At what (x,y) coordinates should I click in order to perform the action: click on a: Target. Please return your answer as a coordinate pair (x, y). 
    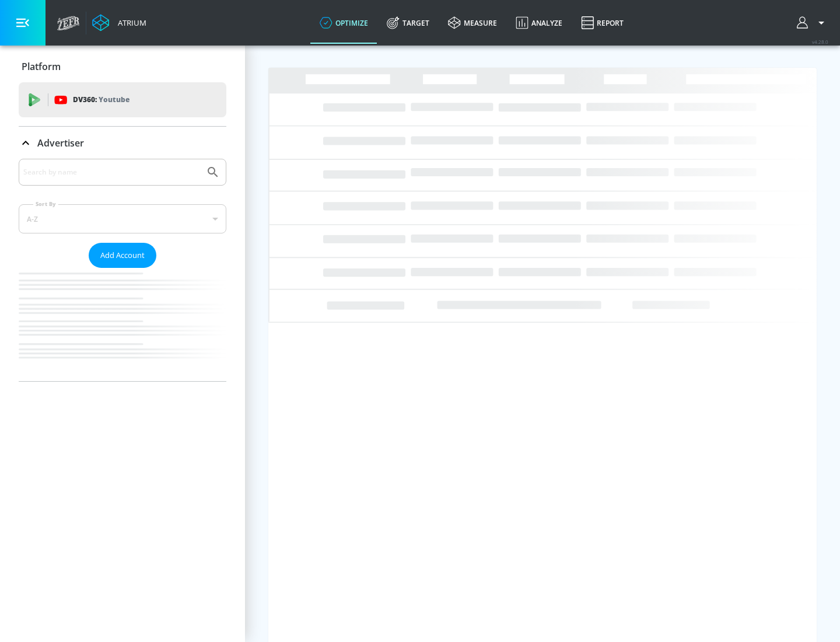
    Looking at the image, I should click on (407, 22).